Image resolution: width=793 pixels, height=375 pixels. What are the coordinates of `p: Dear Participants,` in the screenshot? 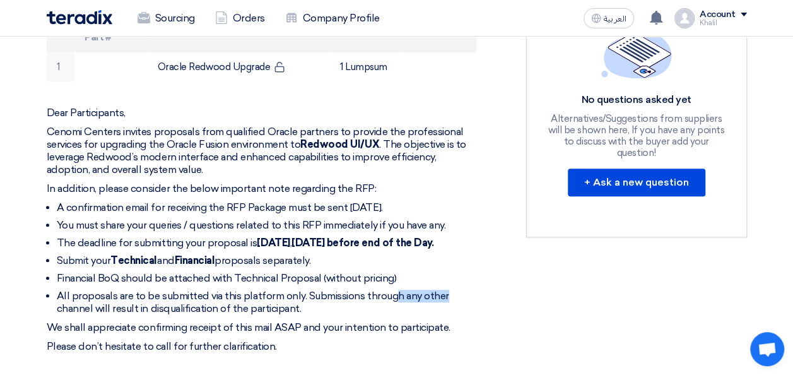 It's located at (261, 113).